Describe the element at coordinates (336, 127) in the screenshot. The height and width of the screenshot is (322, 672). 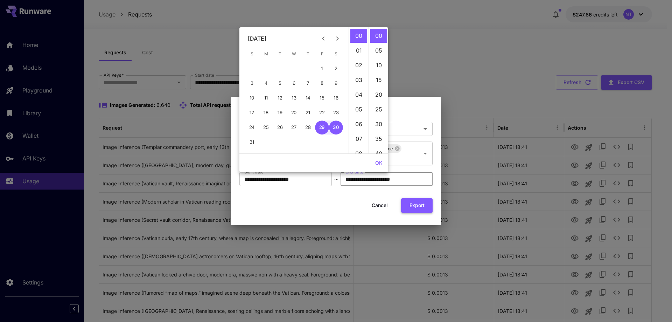
I see `button: 30` at that location.